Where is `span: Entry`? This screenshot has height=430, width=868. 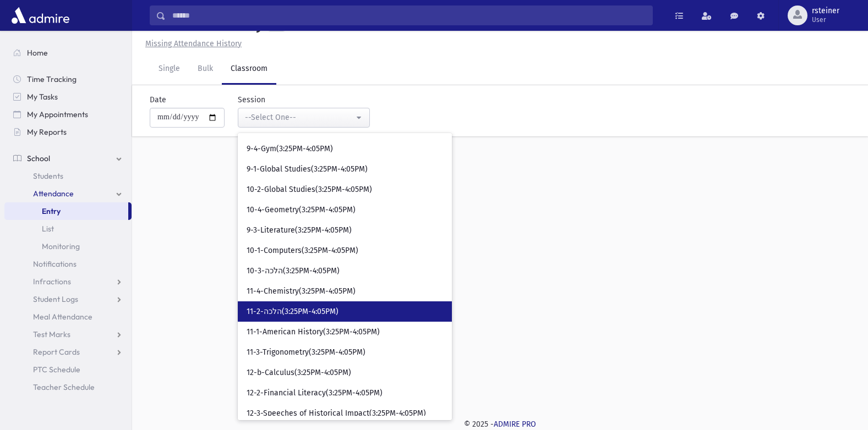
span: Entry is located at coordinates (51, 211).